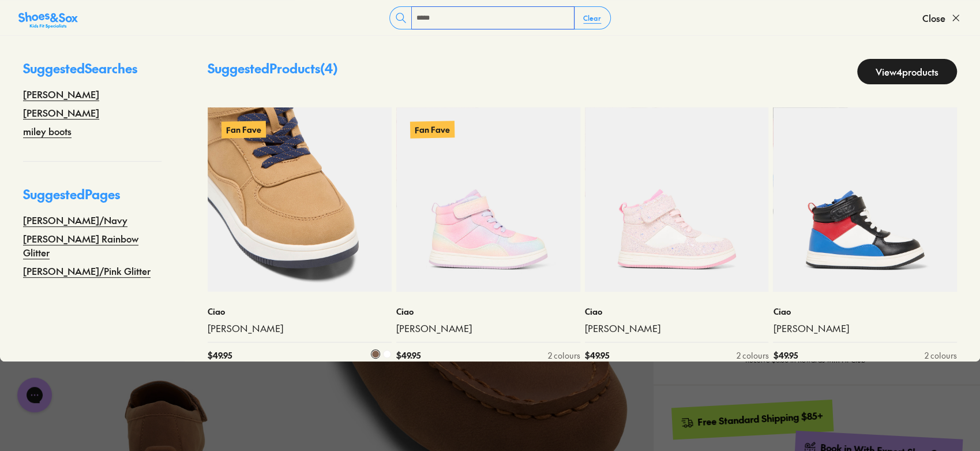 This screenshot has width=980, height=451. I want to click on button: Open gorgias live chat, so click(23, 21).